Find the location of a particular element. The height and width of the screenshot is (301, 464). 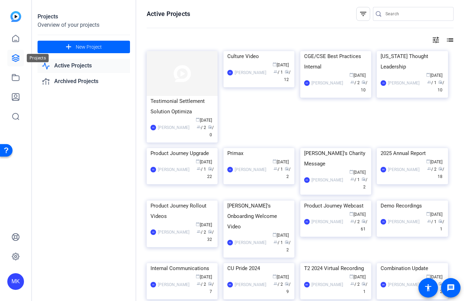

span: / 32 is located at coordinates (210, 236).